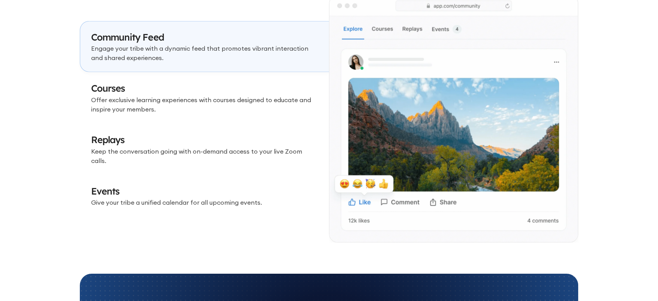 The image size is (658, 301). What do you see at coordinates (204, 53) in the screenshot?
I see `p: Engage your tribe with a dynamic feed that promotes vibrant interaction and shared experiences.` at bounding box center [204, 53].